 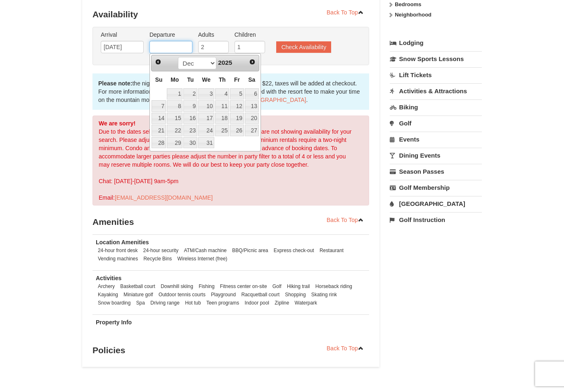 What do you see at coordinates (137, 286) in the screenshot?
I see `li: Basketball court` at bounding box center [137, 286].